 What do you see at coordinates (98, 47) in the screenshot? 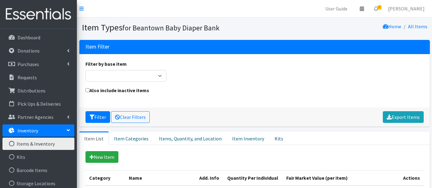
I see `h3: Item Filter` at bounding box center [98, 47].